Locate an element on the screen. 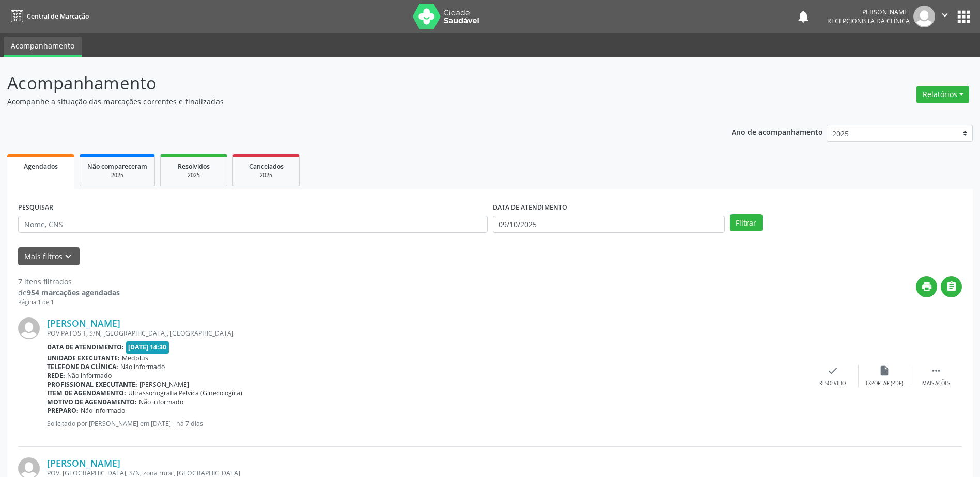 This screenshot has width=980, height=477. a: Acompanhamento is located at coordinates (42, 46).